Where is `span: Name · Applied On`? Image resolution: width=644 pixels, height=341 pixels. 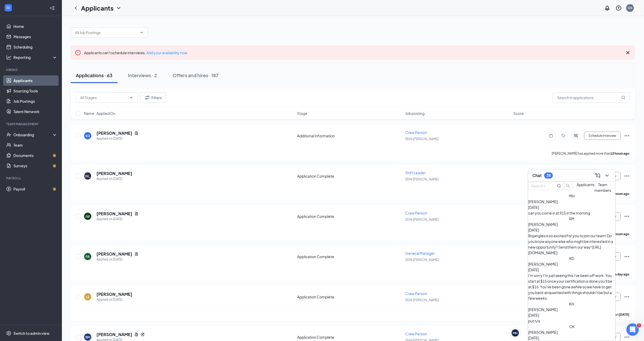 span: Name · Applied On is located at coordinates (100, 113).